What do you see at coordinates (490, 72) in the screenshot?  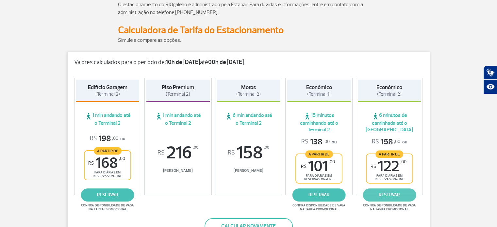 I see `button: Abrir tradutor de língua de sinais.` at bounding box center [490, 72].